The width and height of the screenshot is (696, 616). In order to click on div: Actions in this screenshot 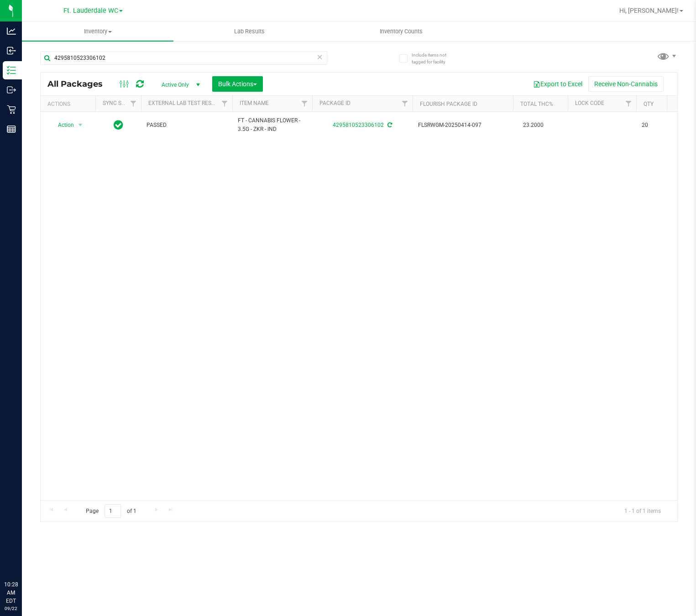, I will do `click(70, 104)`.